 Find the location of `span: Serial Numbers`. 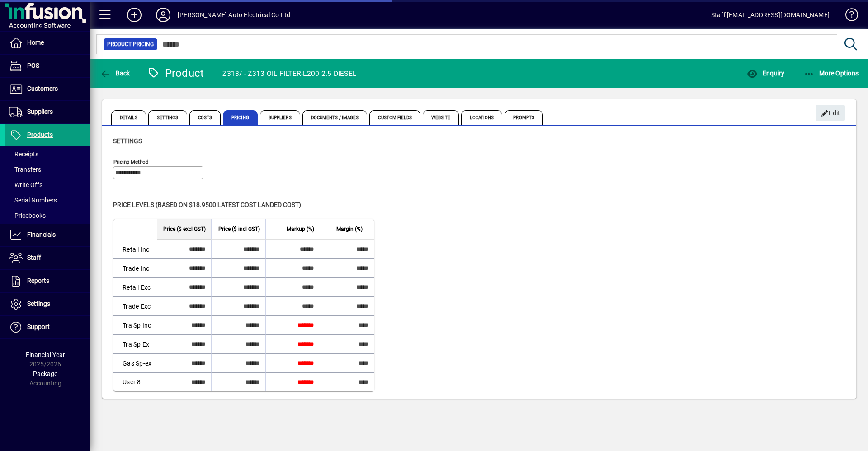

span: Serial Numbers is located at coordinates (33, 200).